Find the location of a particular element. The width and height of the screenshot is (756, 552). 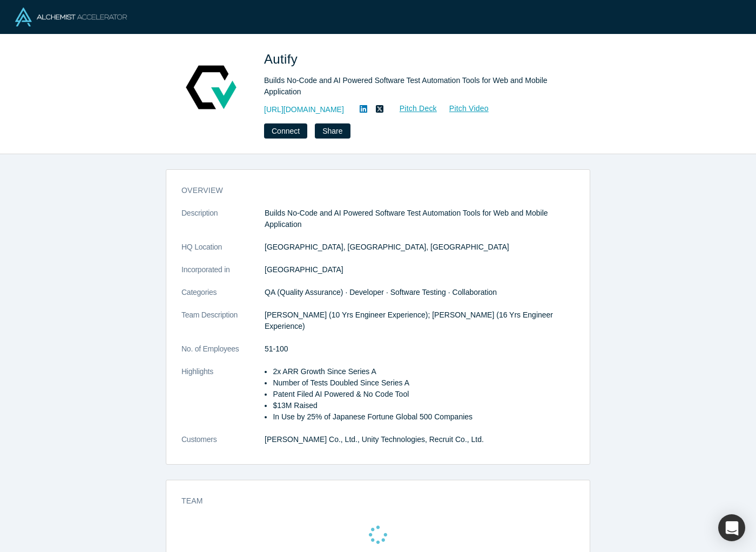

dd: 51-100 is located at coordinates (419, 349).